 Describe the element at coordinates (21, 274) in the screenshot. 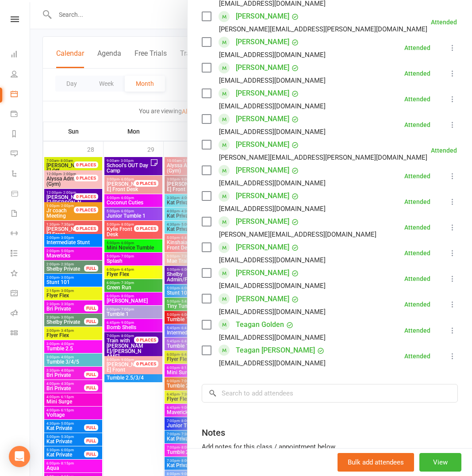

I see `a: What's New` at that location.